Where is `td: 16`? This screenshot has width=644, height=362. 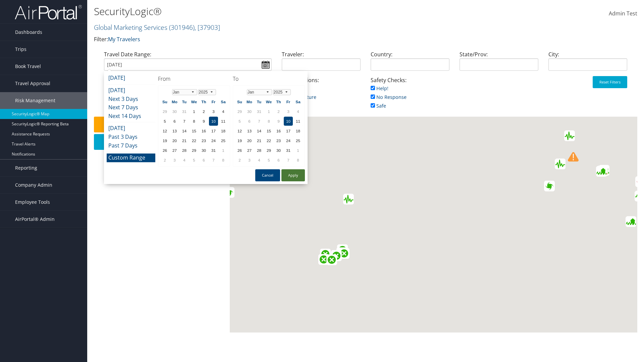
td: 16 is located at coordinates (278, 131).